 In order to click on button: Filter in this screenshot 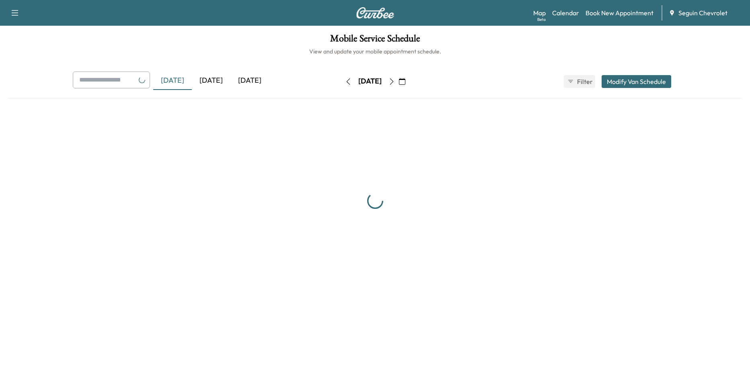, I will do `click(579, 82)`.